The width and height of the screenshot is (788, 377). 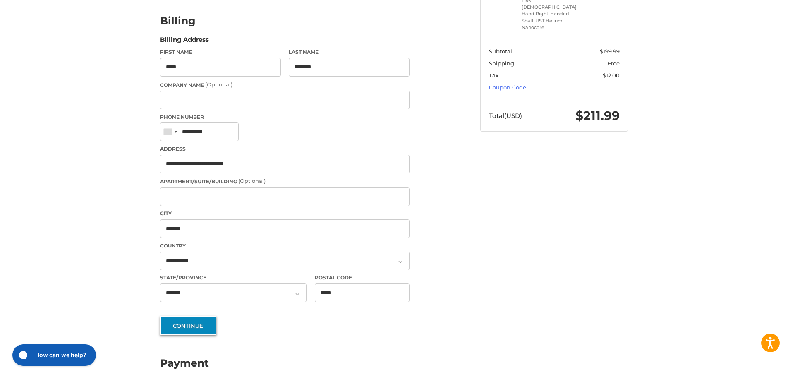 I want to click on h2: Billing, so click(x=184, y=21).